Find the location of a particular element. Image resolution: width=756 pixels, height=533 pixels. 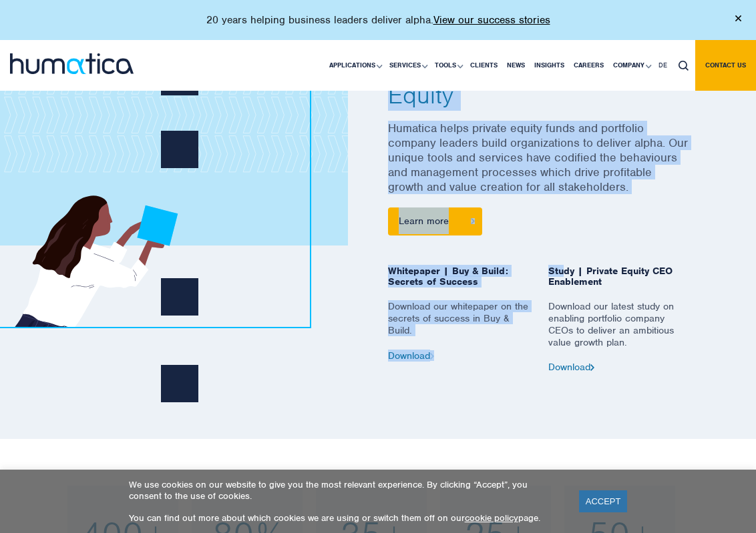

img: arrowicon is located at coordinates (473, 221).